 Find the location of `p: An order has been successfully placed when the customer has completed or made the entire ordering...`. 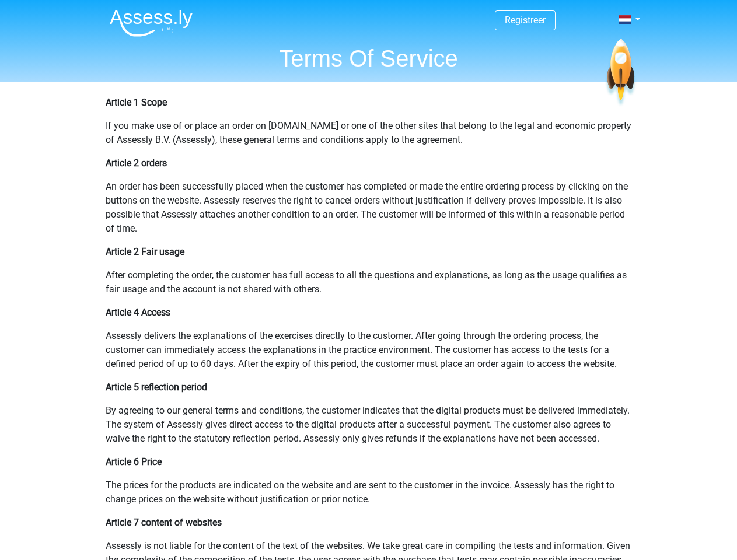

p: An order has been successfully placed when the customer has completed or made the entire ordering... is located at coordinates (369, 208).